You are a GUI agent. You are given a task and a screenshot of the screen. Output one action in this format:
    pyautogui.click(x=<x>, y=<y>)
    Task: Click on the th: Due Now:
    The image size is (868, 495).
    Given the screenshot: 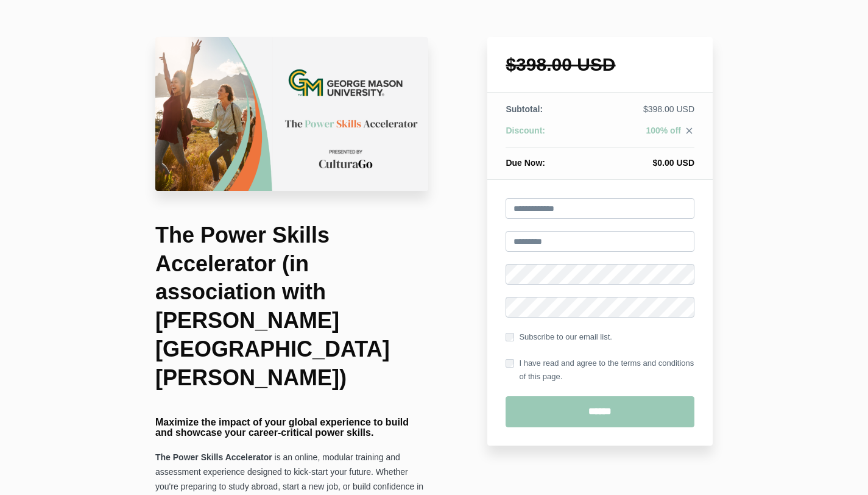 What is the action you would take?
    pyautogui.click(x=546, y=158)
    